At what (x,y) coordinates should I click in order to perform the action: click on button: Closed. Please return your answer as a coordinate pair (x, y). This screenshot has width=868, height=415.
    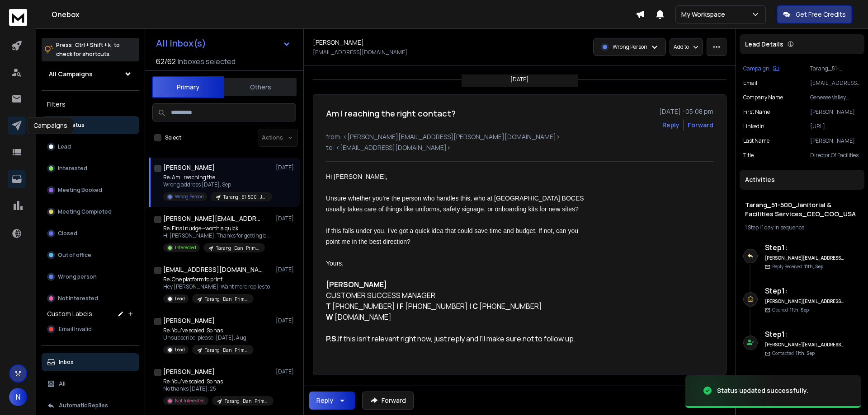
    Looking at the image, I should click on (91, 233).